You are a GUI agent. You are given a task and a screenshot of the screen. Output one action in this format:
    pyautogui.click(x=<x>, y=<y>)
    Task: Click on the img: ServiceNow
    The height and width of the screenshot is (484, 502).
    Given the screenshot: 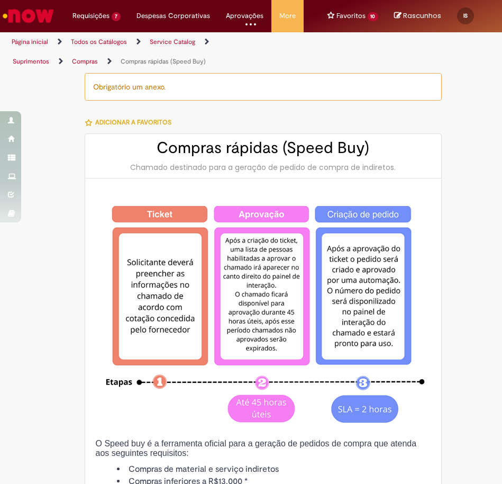 What is the action you would take?
    pyautogui.click(x=28, y=16)
    